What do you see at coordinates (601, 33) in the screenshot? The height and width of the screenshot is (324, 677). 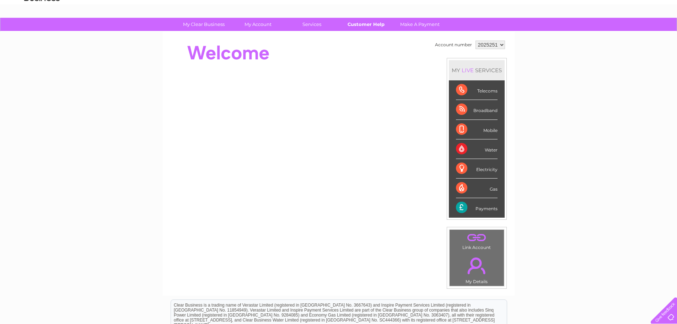 I see `a: Telecoms` at bounding box center [601, 33].